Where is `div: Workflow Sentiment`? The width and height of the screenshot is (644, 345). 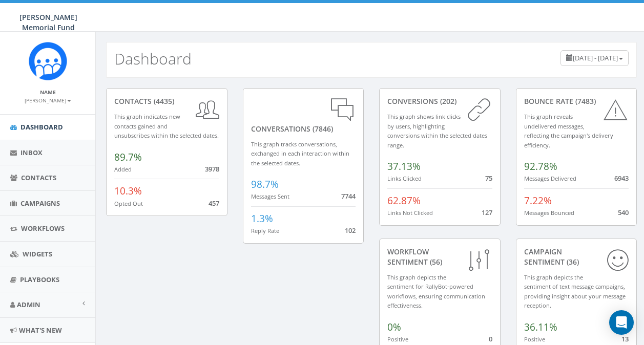 div: Workflow Sentiment is located at coordinates (439, 257).